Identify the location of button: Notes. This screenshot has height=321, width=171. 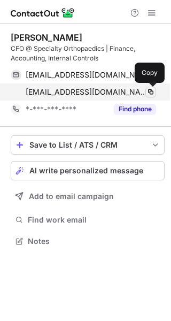
(88, 241).